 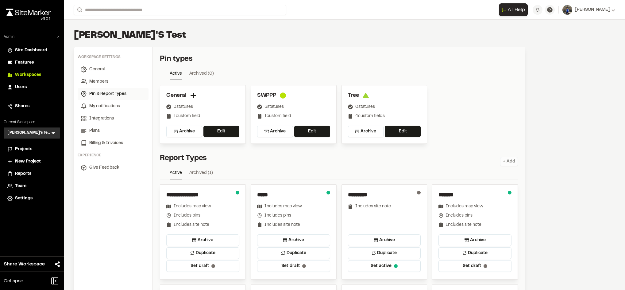 I want to click on img: rebrand.png, so click(x=28, y=12).